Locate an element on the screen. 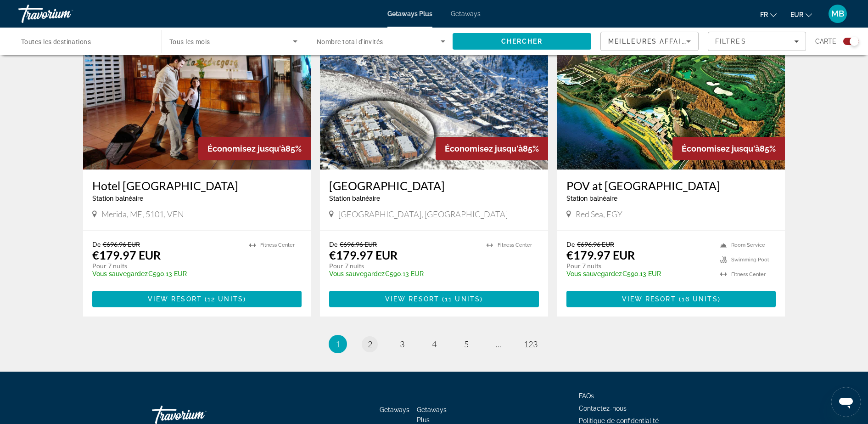 The width and height of the screenshot is (868, 424). a: View Resort(11 units) is located at coordinates (434, 299).